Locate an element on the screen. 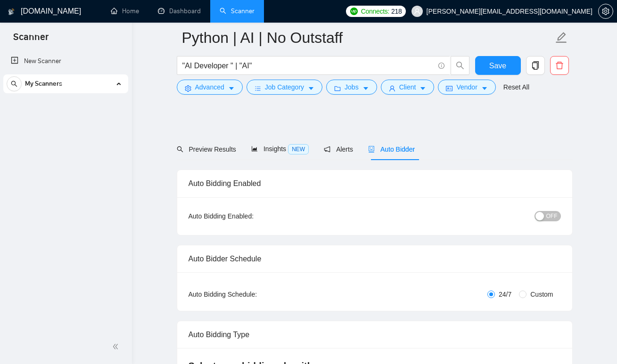 The image size is (617, 364). span: Scanner is located at coordinates (30, 40).